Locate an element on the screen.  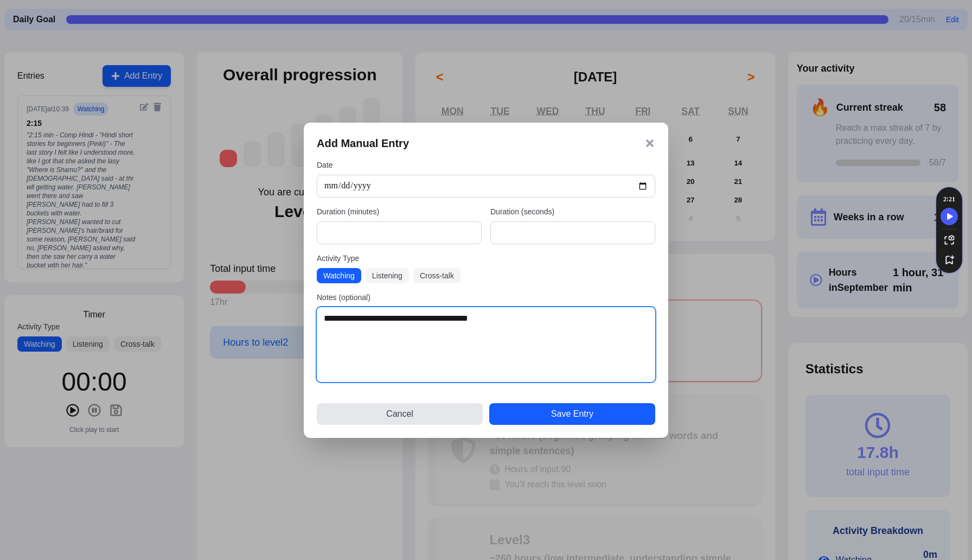
h3: Add Manual Entry is located at coordinates (363, 143).